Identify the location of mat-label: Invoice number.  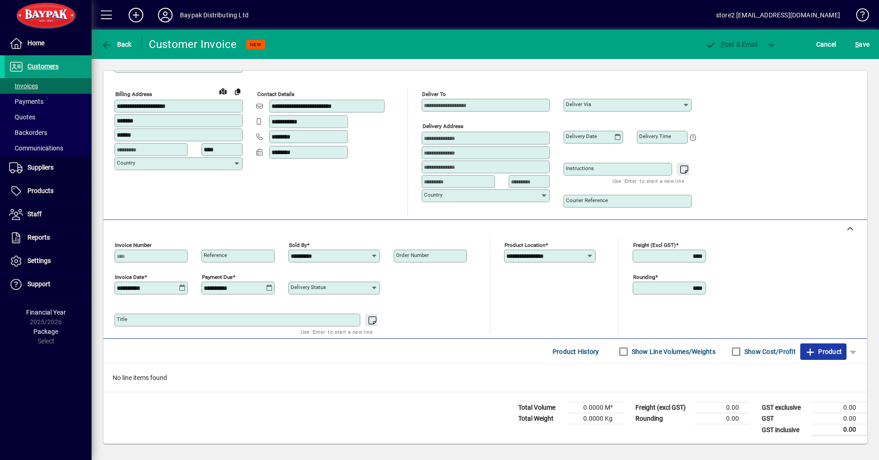
(133, 245).